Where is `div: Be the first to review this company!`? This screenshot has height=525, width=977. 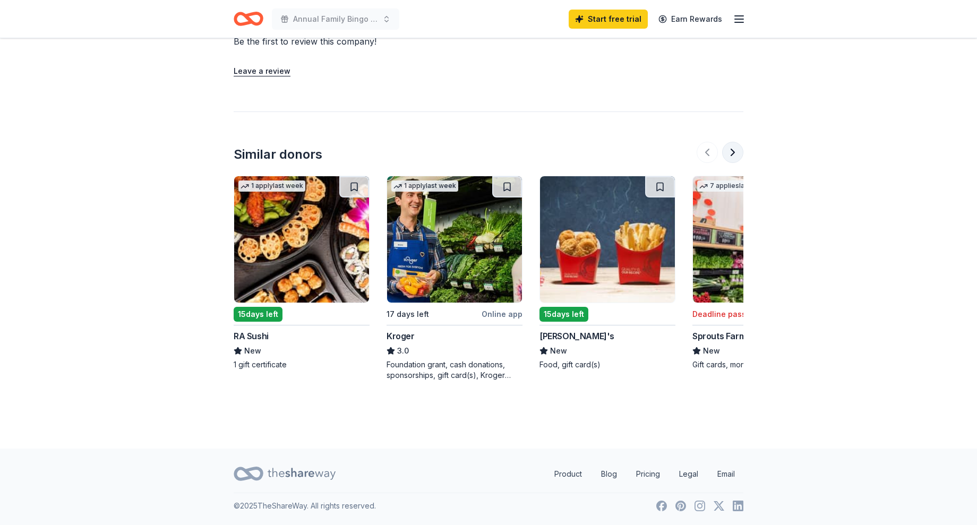
div: Be the first to review this company! is located at coordinates (369, 41).